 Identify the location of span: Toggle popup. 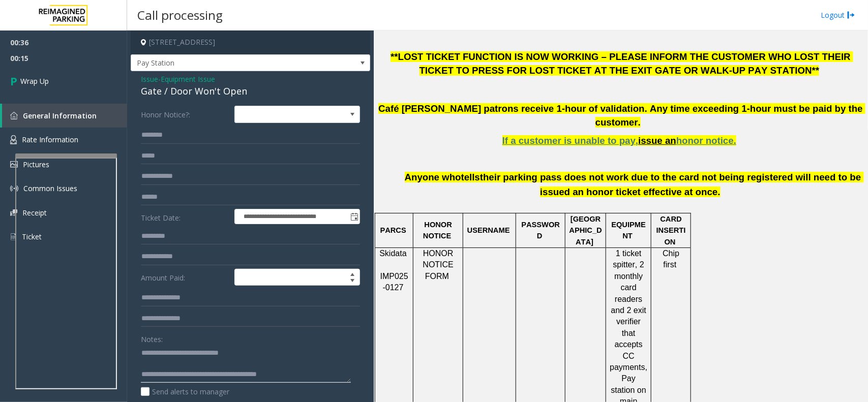
(354, 217).